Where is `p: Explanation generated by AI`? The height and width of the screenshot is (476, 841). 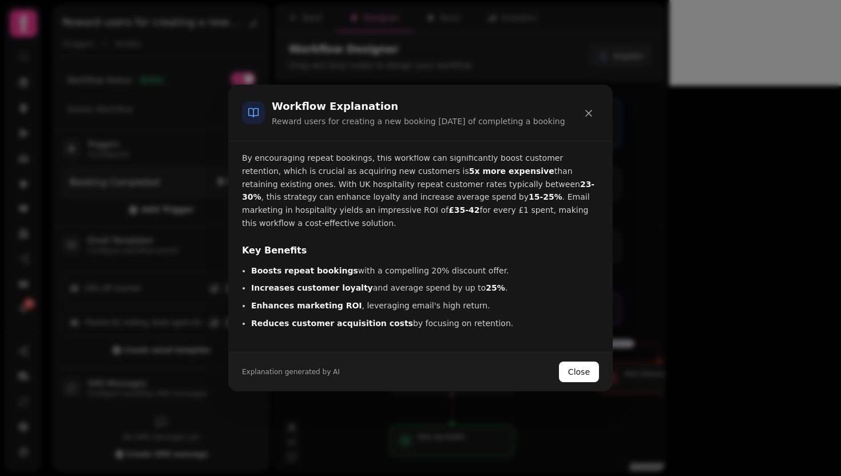
p: Explanation generated by AI is located at coordinates (291, 372).